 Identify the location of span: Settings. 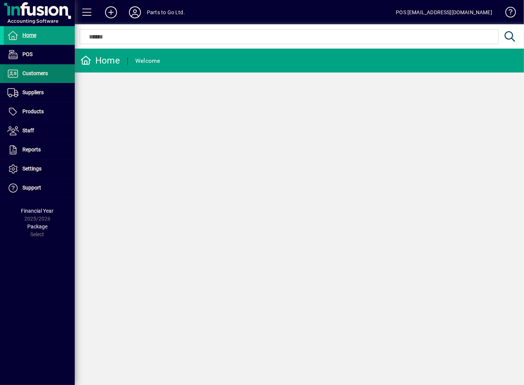
(32, 169).